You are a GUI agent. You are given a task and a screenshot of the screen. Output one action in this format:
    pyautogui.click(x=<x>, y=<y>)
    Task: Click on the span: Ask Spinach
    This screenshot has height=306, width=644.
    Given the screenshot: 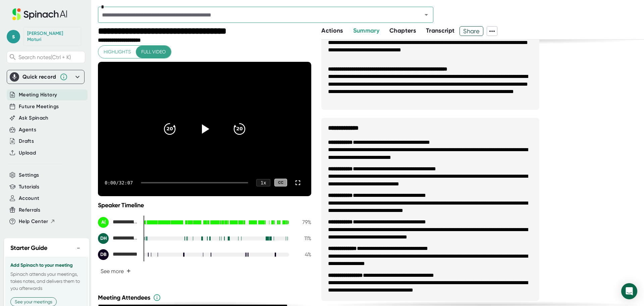 What is the action you would take?
    pyautogui.click(x=34, y=118)
    